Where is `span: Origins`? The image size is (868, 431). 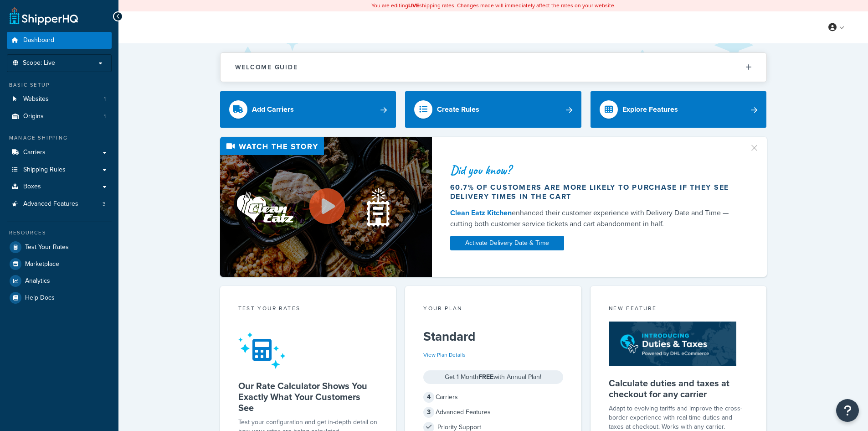
span: Origins is located at coordinates (33, 117).